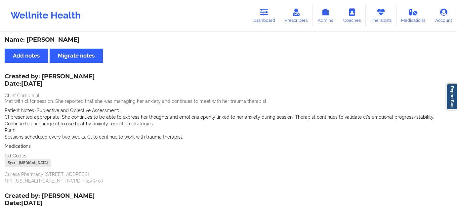 The image size is (457, 209). What do you see at coordinates (229, 120) in the screenshot?
I see `p: Cl presented appropriate. She continues to be able to express her thoughts and emotions openly li...` at bounding box center [229, 120].